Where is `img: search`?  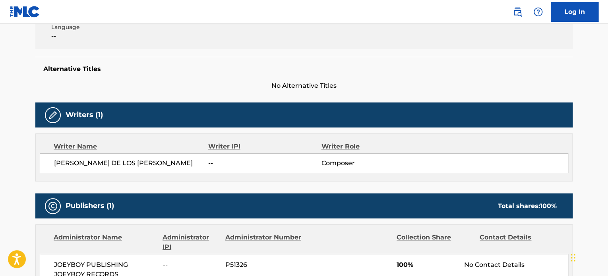
img: search is located at coordinates (518, 12).